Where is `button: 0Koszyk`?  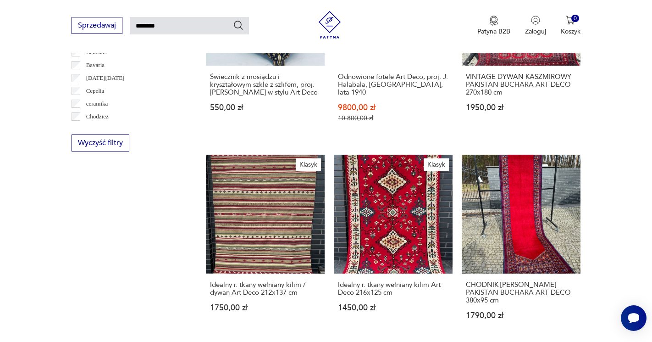 button: 0Koszyk is located at coordinates (570, 26).